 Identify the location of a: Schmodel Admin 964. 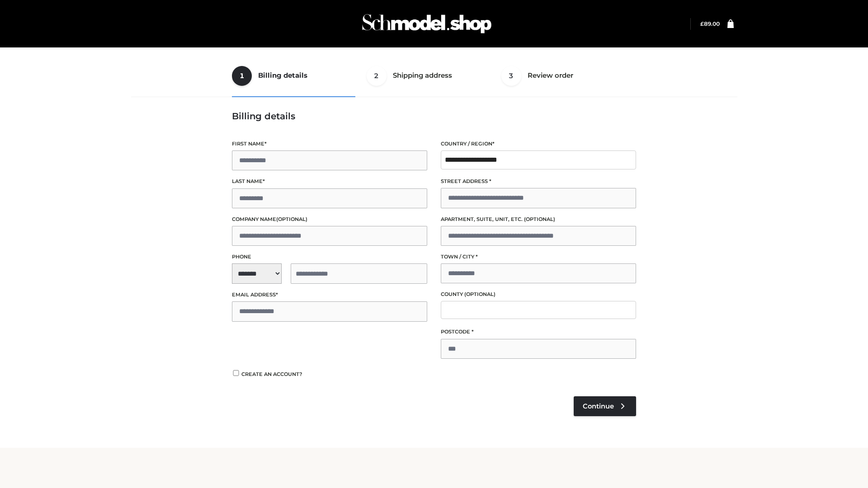
(427, 24).